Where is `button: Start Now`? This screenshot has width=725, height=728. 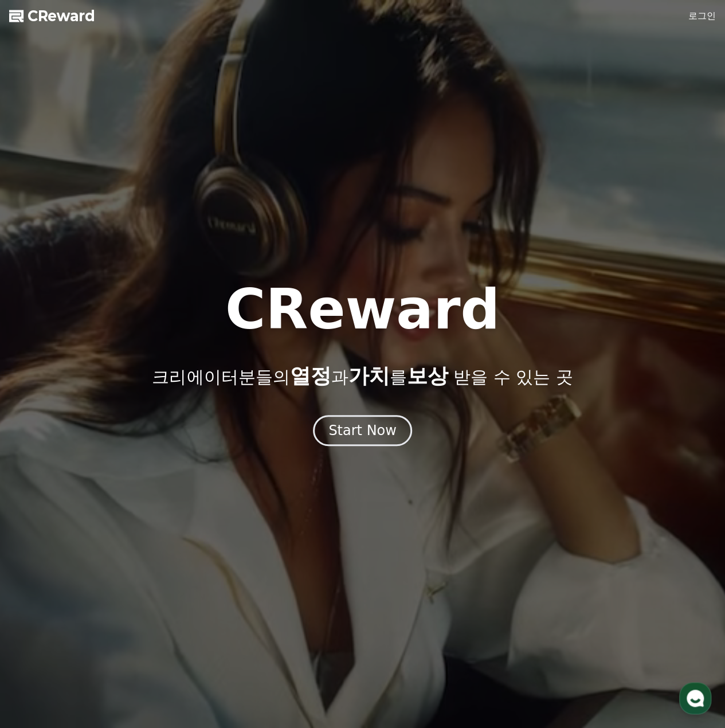
button: Start Now is located at coordinates (362, 431).